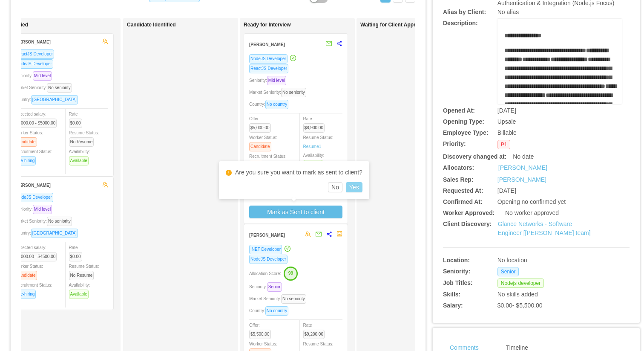 This screenshot has width=644, height=351. Describe the element at coordinates (560, 61) in the screenshot. I see `div: rdw-wrapper` at that location.